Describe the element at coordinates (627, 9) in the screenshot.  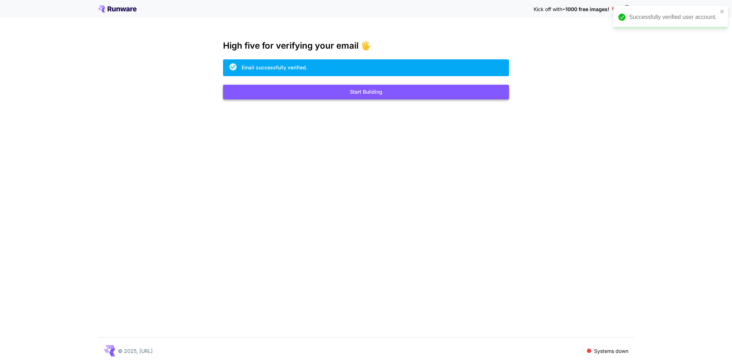
I see `button: In order to qualify for free credit, you need to sign up with a business email address and click ...` at that location.